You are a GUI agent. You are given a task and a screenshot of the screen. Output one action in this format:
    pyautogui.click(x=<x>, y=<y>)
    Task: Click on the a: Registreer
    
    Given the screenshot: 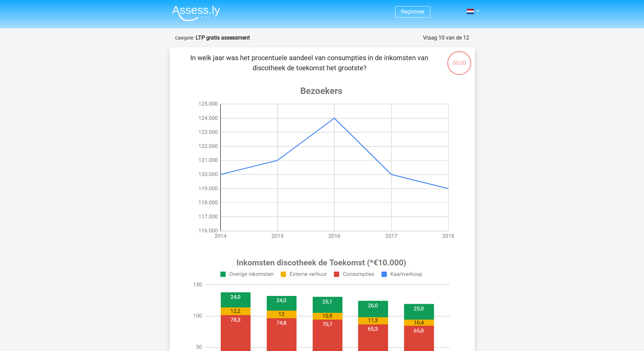 What is the action you would take?
    pyautogui.click(x=413, y=12)
    